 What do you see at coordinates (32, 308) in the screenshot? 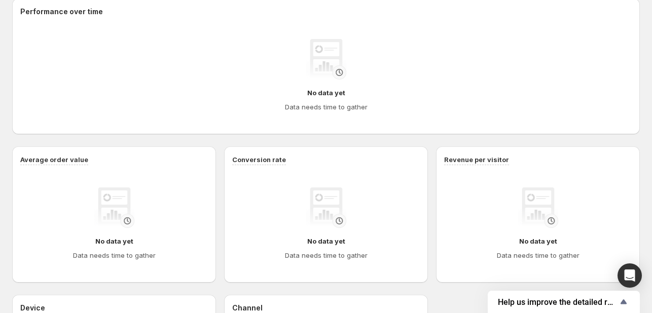
I see `h3: Device` at bounding box center [32, 308].